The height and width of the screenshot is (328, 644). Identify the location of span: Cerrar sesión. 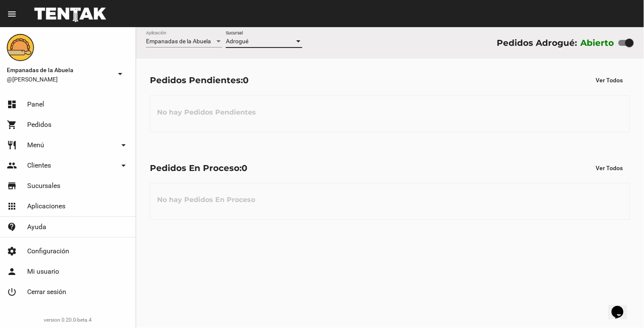
(47, 292).